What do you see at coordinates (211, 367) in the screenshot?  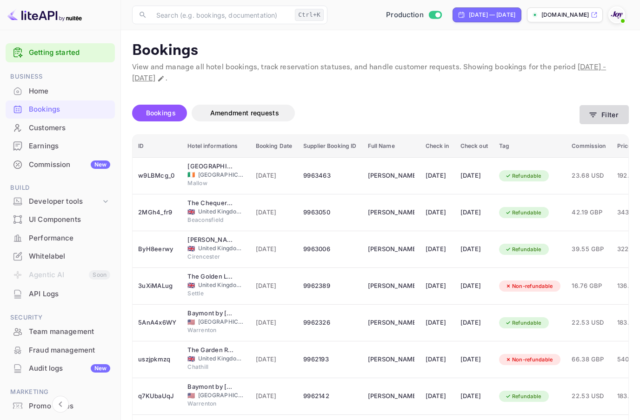 I see `span: Chathill` at bounding box center [211, 367].